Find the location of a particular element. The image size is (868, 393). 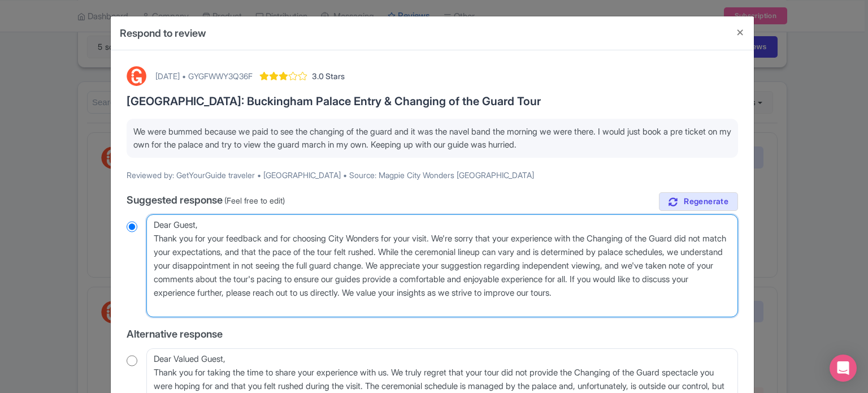

p: We were bummed because we paid to see the changing of the guard and it was the navel band the mor... is located at coordinates (432, 138).